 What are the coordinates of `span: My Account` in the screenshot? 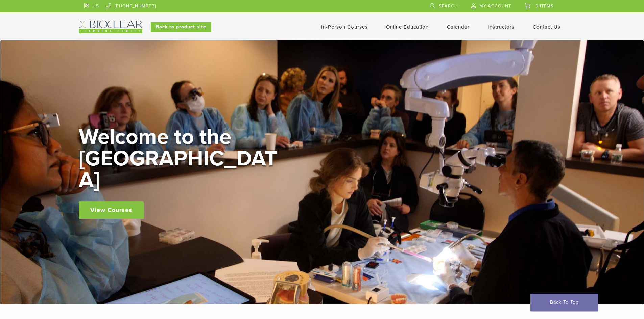 It's located at (495, 6).